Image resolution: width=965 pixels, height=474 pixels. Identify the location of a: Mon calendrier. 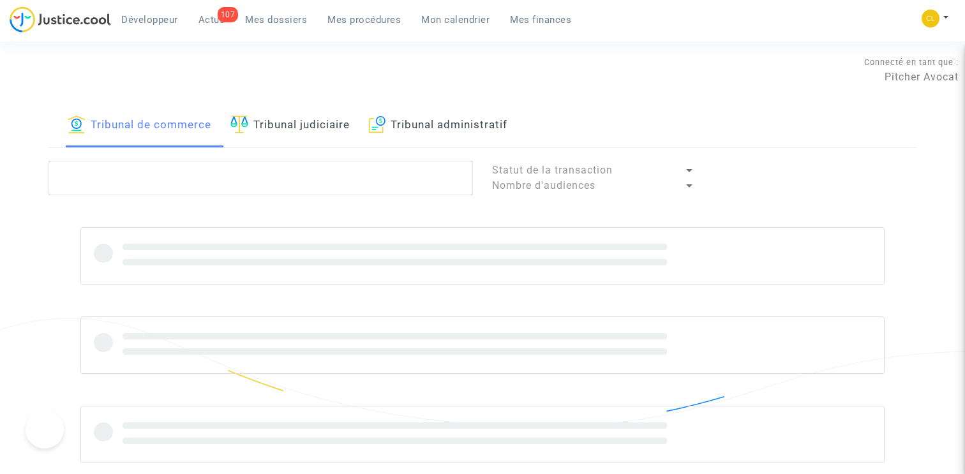
(455, 20).